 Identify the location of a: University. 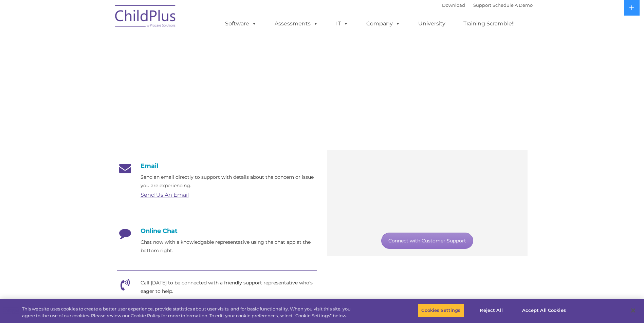
(431, 24).